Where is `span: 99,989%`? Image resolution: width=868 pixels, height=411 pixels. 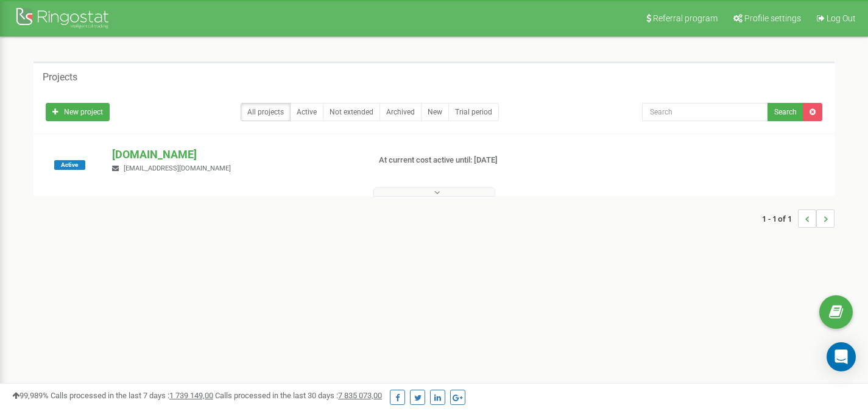 span: 99,989% is located at coordinates (30, 395).